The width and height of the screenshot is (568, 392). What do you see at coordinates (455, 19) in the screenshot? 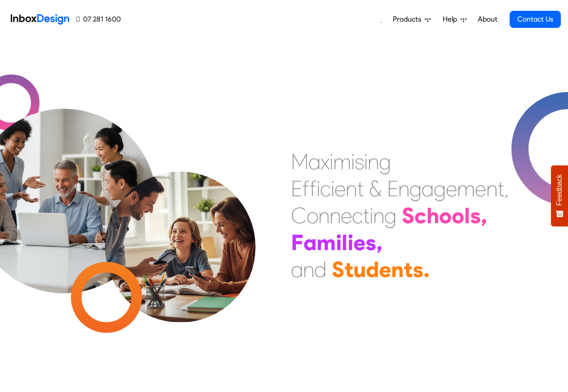
I see `a: Help` at bounding box center [455, 19].